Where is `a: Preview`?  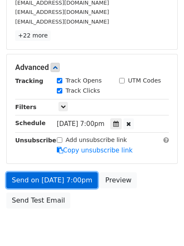
a: Preview is located at coordinates (118, 180).